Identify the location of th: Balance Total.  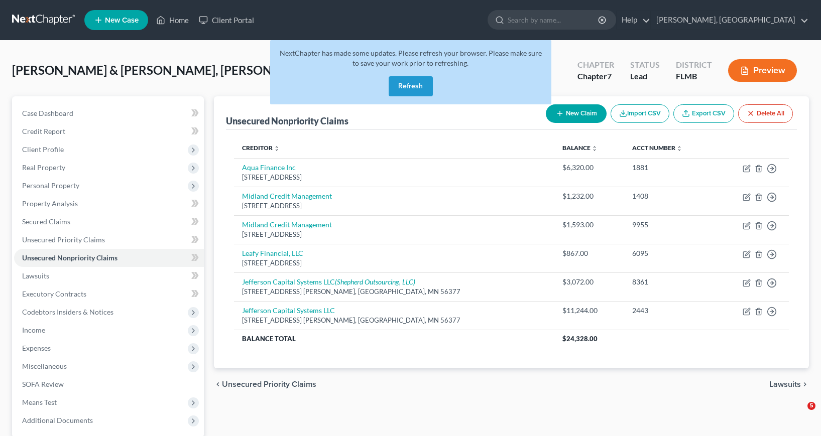
(394, 339).